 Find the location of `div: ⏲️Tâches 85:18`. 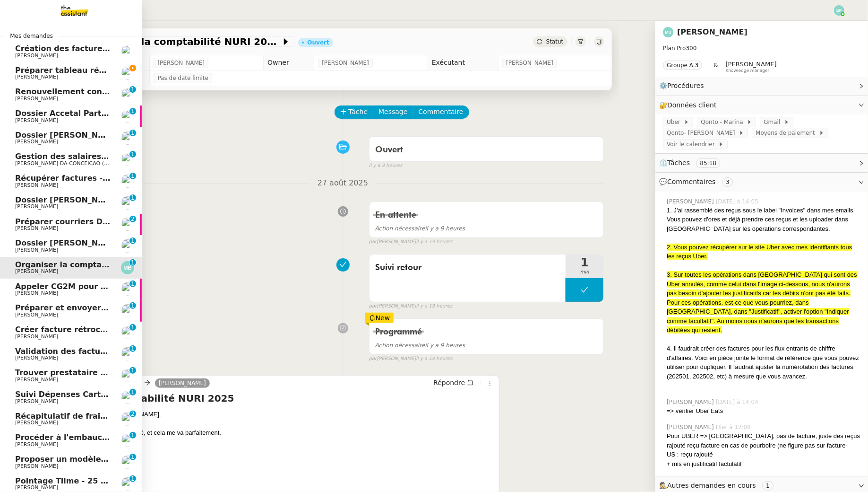

div: ⏲️Tâches 85:18 is located at coordinates (761, 163).